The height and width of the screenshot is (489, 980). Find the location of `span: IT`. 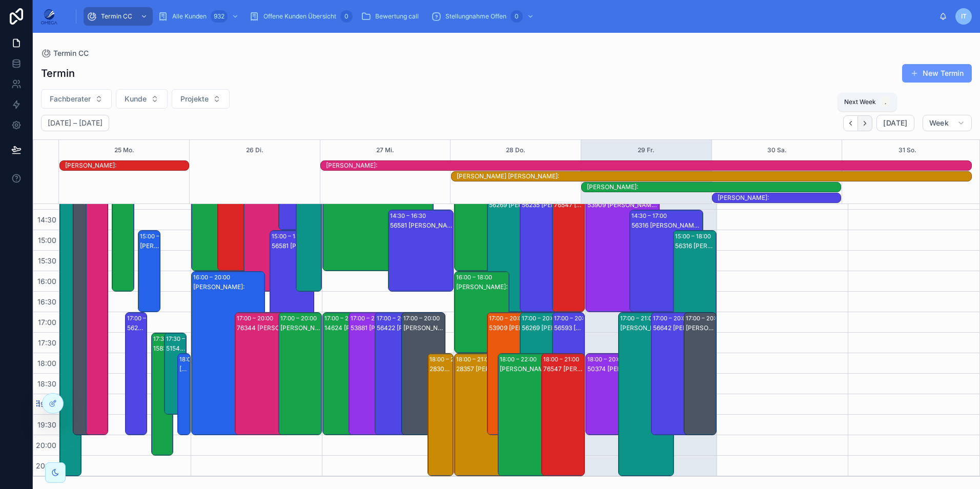

span: IT is located at coordinates (964, 16).